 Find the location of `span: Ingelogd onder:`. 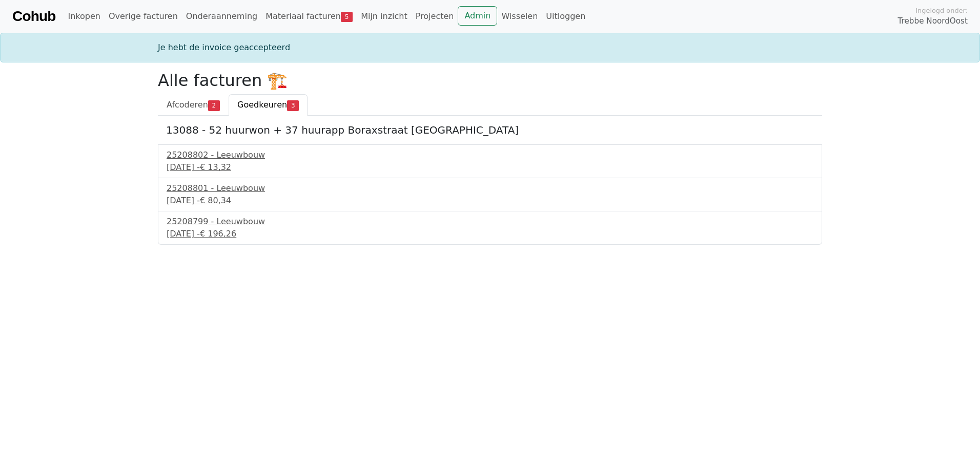

span: Ingelogd onder: is located at coordinates (942, 10).